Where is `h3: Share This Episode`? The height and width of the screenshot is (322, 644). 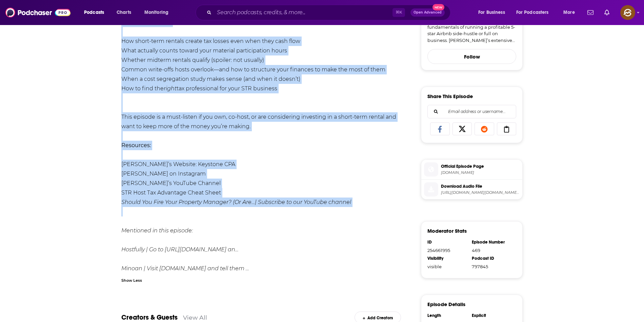 h3: Share This Episode is located at coordinates (450, 96).